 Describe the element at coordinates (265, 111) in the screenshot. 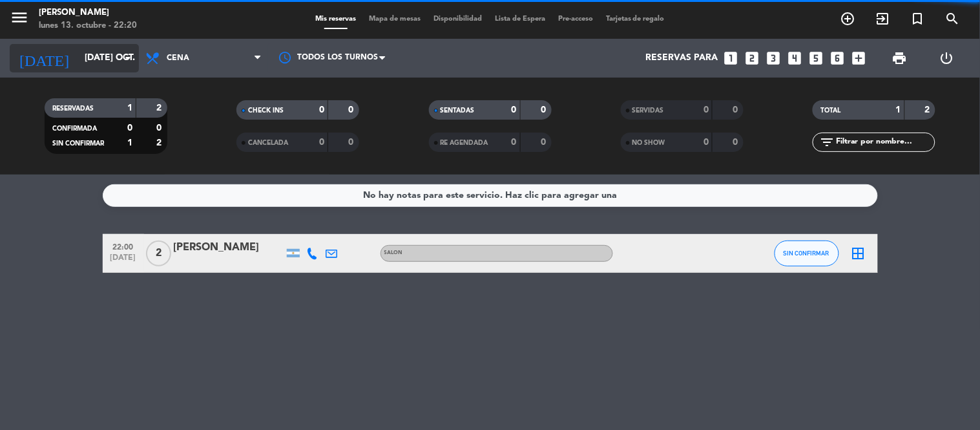

I see `span: CHECK INS` at that location.